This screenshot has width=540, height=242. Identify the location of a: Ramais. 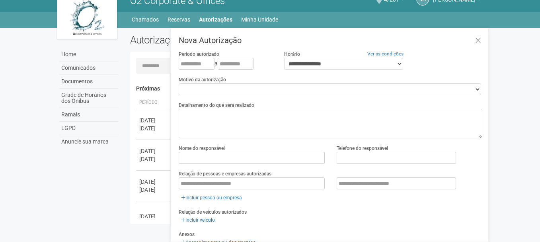
(89, 115).